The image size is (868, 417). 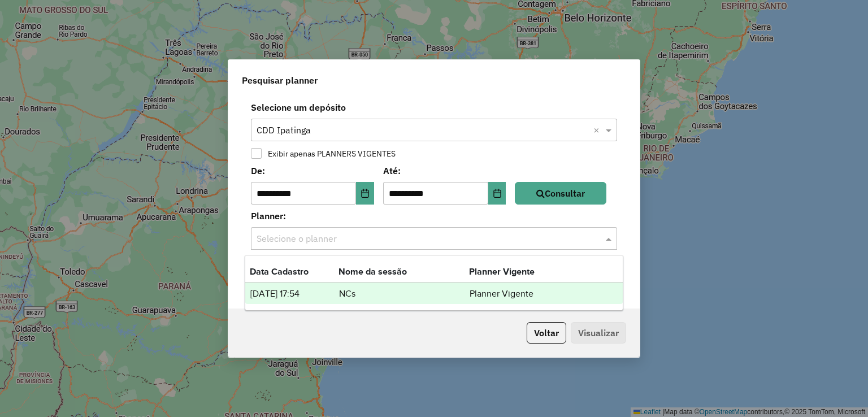 What do you see at coordinates (434, 283) in the screenshot?
I see `ng-dropdown-panel: Options list` at bounding box center [434, 283].